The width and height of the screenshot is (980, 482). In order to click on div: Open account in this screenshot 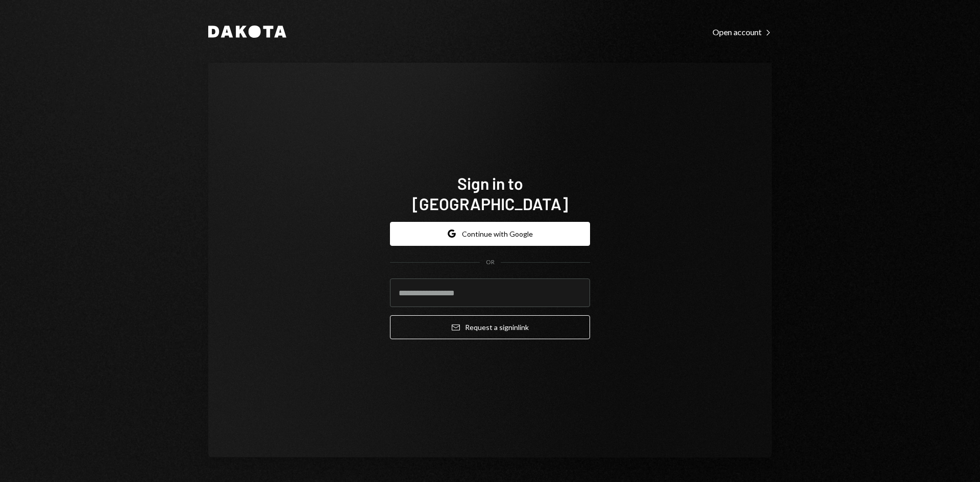, I will do `click(742, 32)`.